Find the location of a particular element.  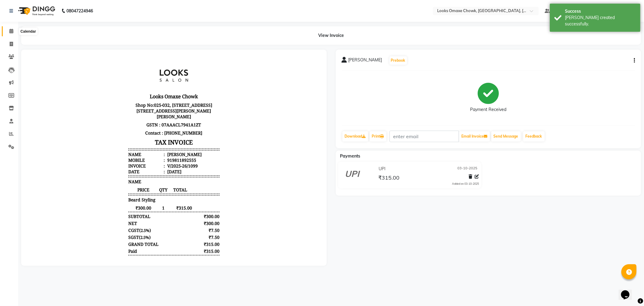

button: Prebook is located at coordinates (398, 61).